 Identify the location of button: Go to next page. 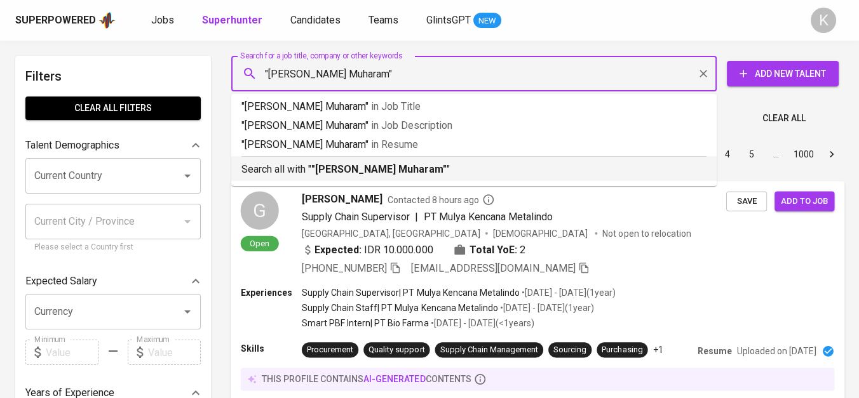
(832, 154).